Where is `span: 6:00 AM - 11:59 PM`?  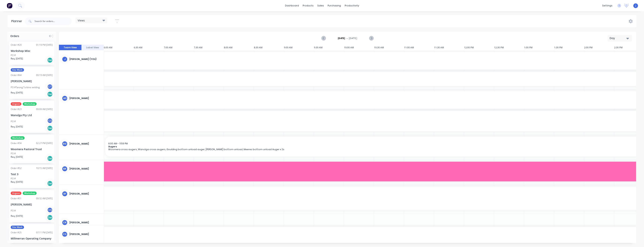 span: 6:00 AM - 11:59 PM is located at coordinates (118, 143).